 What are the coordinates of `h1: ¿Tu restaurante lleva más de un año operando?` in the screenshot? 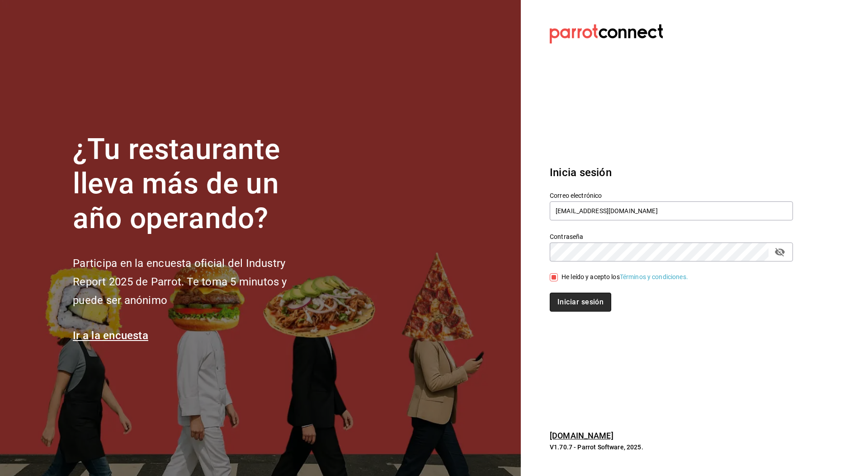 It's located at (195, 184).